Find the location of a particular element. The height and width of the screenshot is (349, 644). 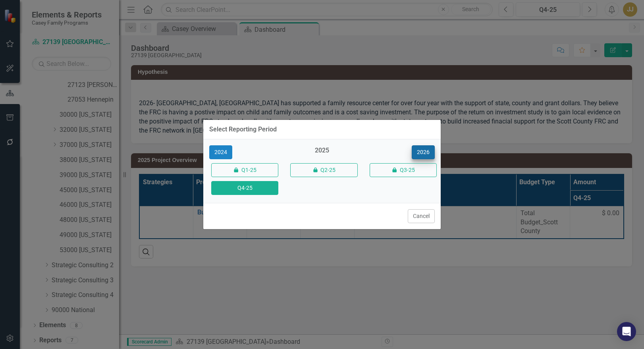

button: Cancel is located at coordinates (422, 216).